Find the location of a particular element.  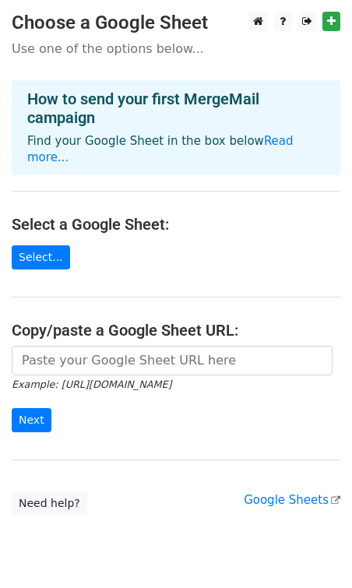

a: Need help? is located at coordinates (49, 503).